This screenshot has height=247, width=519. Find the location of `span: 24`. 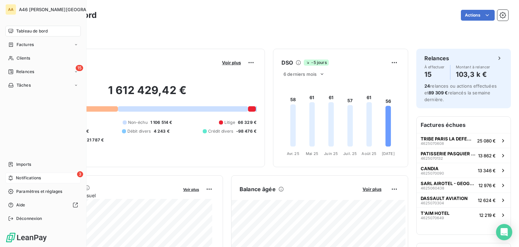

span: 24 is located at coordinates (427, 86).